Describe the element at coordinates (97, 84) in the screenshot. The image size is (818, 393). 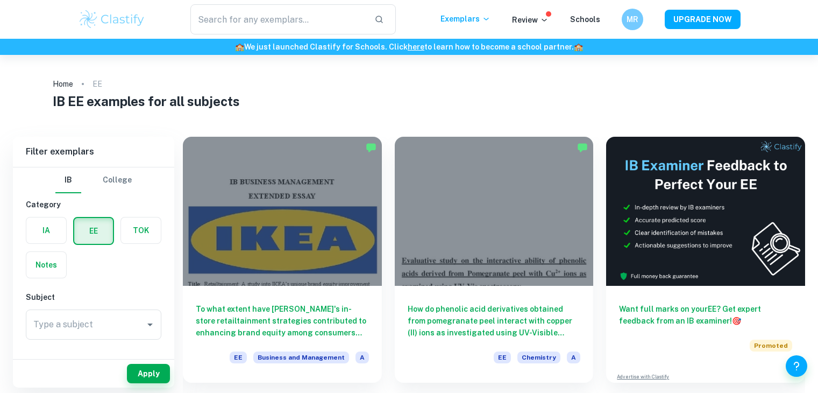
I see `p: EE` at that location.